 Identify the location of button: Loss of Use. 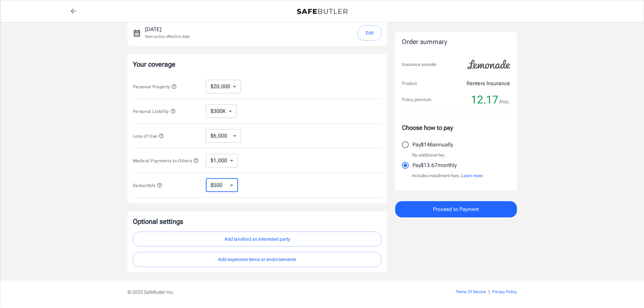
(148, 136).